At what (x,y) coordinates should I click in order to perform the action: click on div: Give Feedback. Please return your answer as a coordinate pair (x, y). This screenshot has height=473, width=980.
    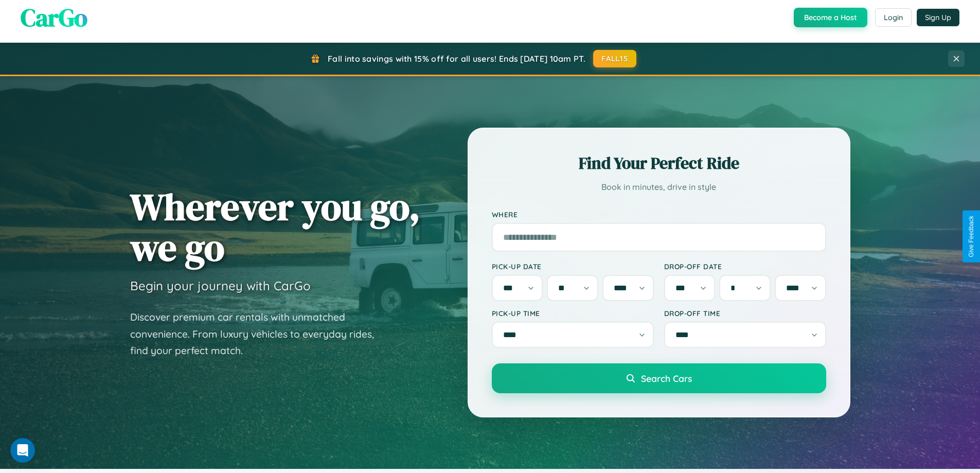
    Looking at the image, I should click on (972, 236).